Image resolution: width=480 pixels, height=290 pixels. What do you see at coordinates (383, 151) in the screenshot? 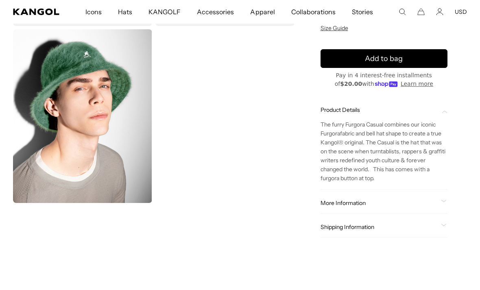
I see `span: The furry Furgora Casual combines our iconic Furgorafabric and bell hat shape to create a true Ka...` at bounding box center [383, 151].